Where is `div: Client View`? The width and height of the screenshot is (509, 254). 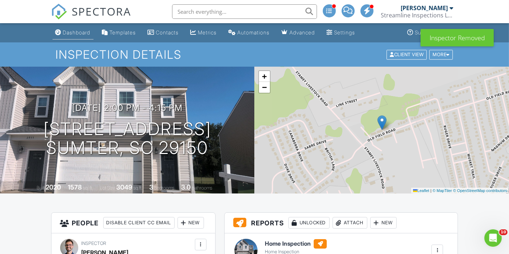
div: Client View is located at coordinates (406, 54).